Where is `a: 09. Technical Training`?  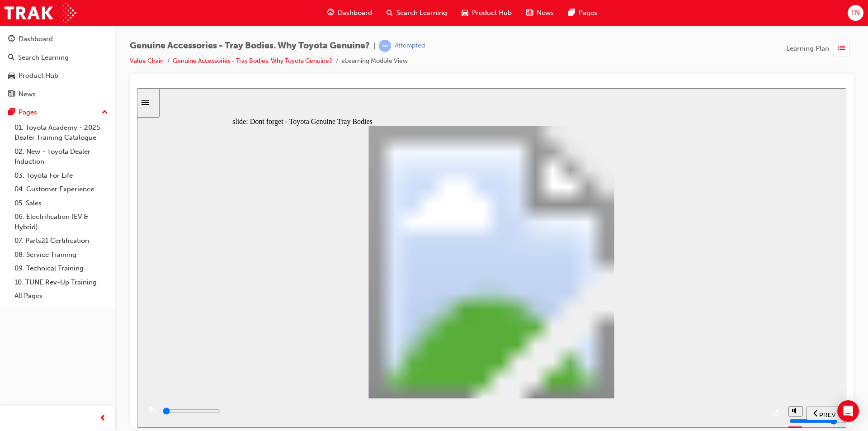
a: 09. Technical Training is located at coordinates (61, 268).